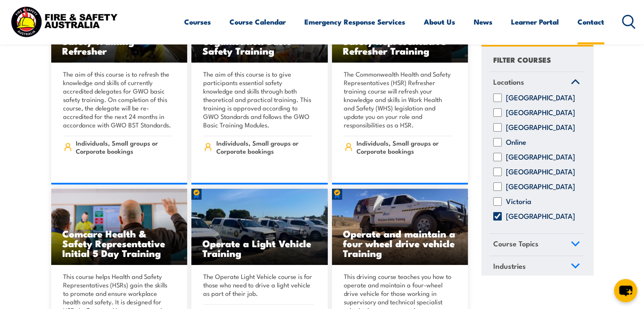 This screenshot has height=309, width=644. What do you see at coordinates (120, 36) in the screenshot?
I see `h3: Global Wind Organisation Basic Safety Training Refresher` at bounding box center [120, 36].